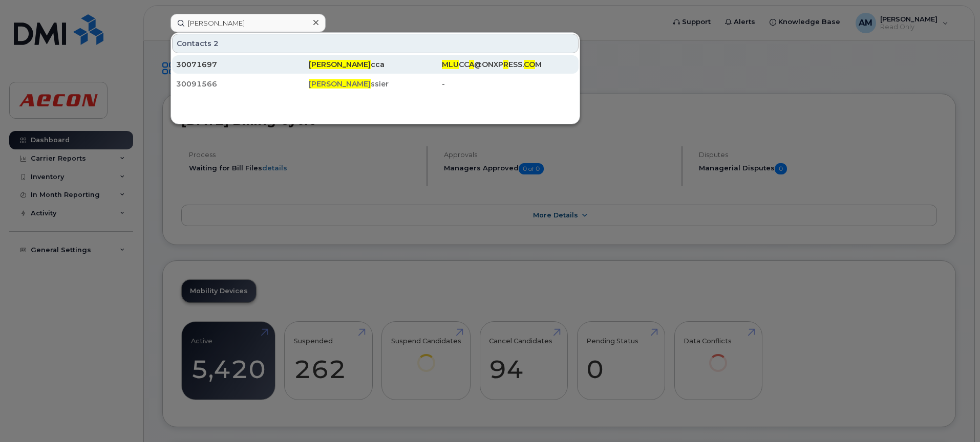 Image resolution: width=980 pixels, height=442 pixels. What do you see at coordinates (506, 65) in the screenshot?
I see `span: R` at bounding box center [506, 65].